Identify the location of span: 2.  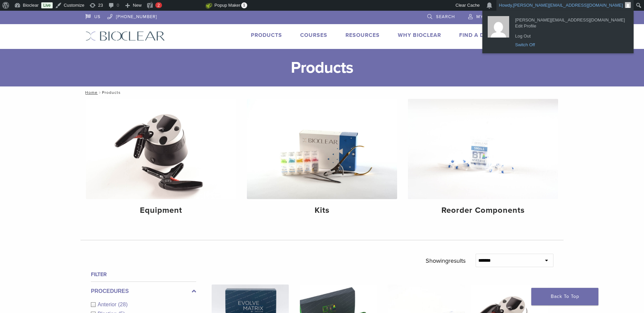
(159, 5).